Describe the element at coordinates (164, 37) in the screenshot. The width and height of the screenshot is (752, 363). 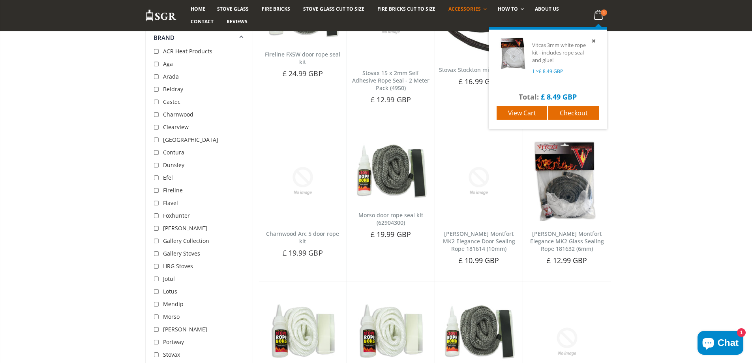
I see `span: Brand` at that location.